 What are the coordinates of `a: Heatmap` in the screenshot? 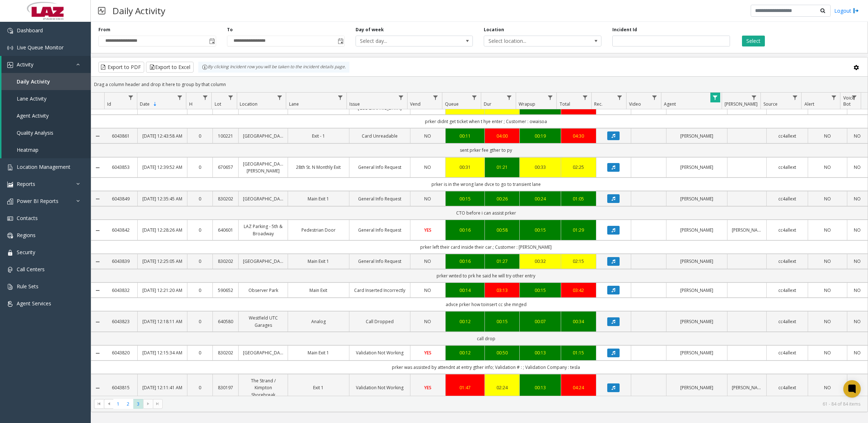 It's located at (46, 150).